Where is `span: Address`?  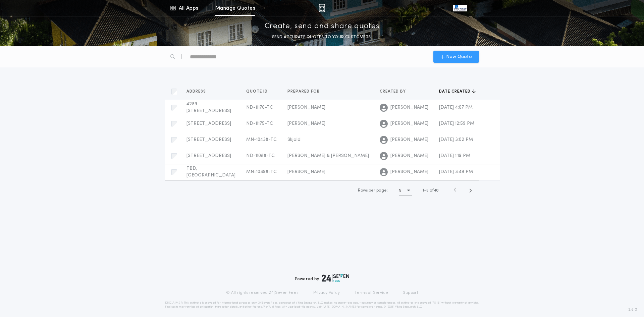
span: Address is located at coordinates (197, 92).